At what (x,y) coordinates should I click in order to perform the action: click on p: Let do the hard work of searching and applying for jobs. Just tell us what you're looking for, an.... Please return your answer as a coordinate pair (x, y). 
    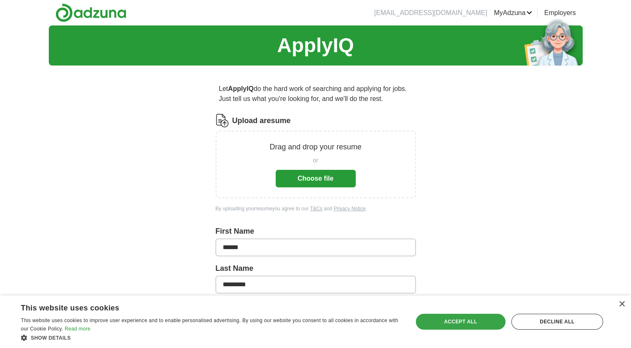
    Looking at the image, I should click on (316, 94).